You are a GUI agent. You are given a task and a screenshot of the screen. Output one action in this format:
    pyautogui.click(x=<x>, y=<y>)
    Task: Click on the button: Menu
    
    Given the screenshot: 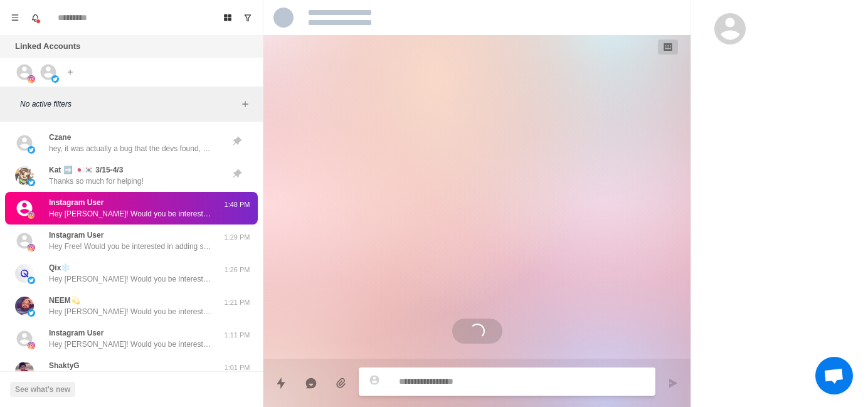 What is the action you would take?
    pyautogui.click(x=15, y=17)
    